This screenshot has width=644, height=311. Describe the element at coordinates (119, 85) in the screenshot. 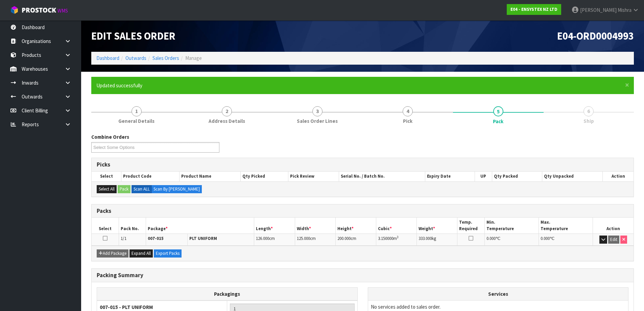

I see `span: Updated successfully` at that location.